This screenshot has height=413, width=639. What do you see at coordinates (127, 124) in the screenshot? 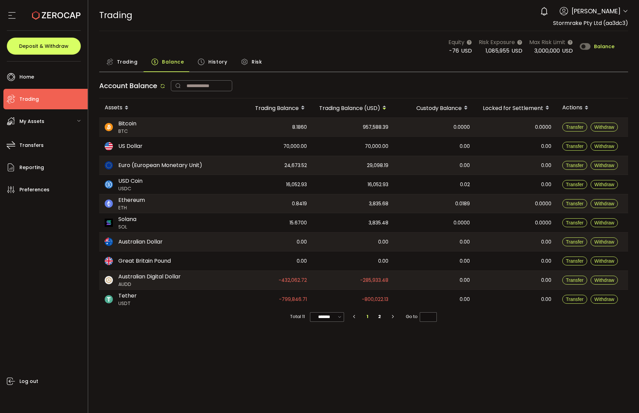
I see `span: Bitcoin` at bounding box center [127, 124].